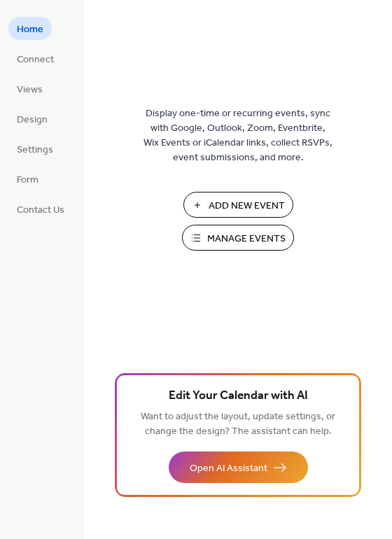 This screenshot has height=539, width=392. I want to click on span: Display one-time or recurring events, sync with Google, Outlook, Zoom, Eventbrite, Wix Events or ..., so click(238, 136).